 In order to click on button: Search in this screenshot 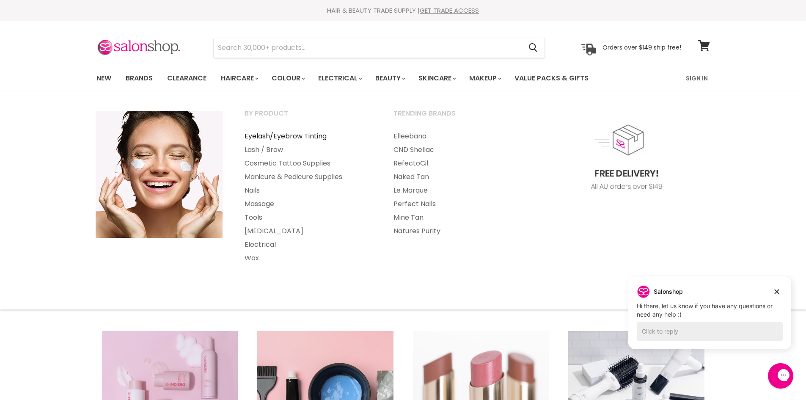, I will do `click(533, 48)`.